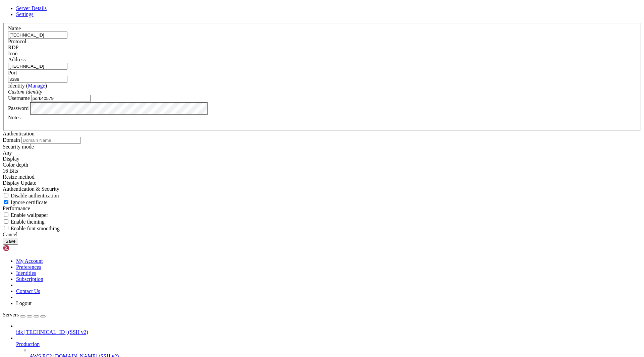  Describe the element at coordinates (322, 92) in the screenshot. I see `div: Custom Identity` at that location.